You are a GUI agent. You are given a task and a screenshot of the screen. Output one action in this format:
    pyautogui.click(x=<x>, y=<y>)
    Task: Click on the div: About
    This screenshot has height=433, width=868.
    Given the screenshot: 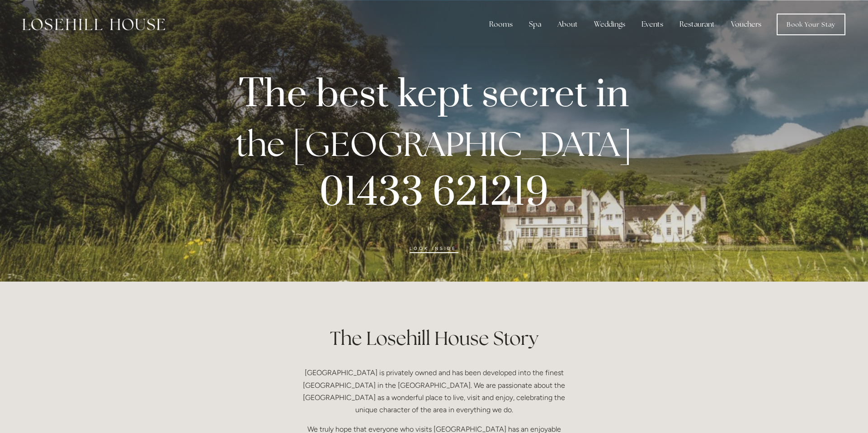 What is the action you would take?
    pyautogui.click(x=567, y=24)
    